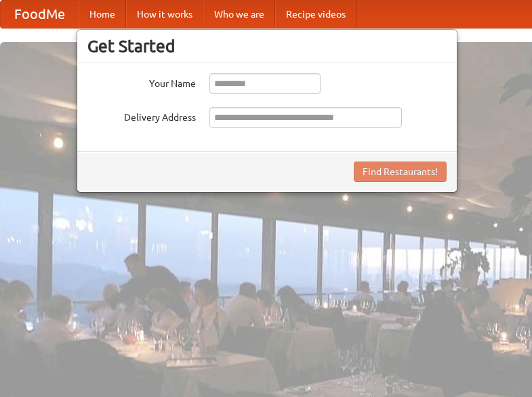 The height and width of the screenshot is (397, 532). I want to click on a: Recipe videos, so click(316, 14).